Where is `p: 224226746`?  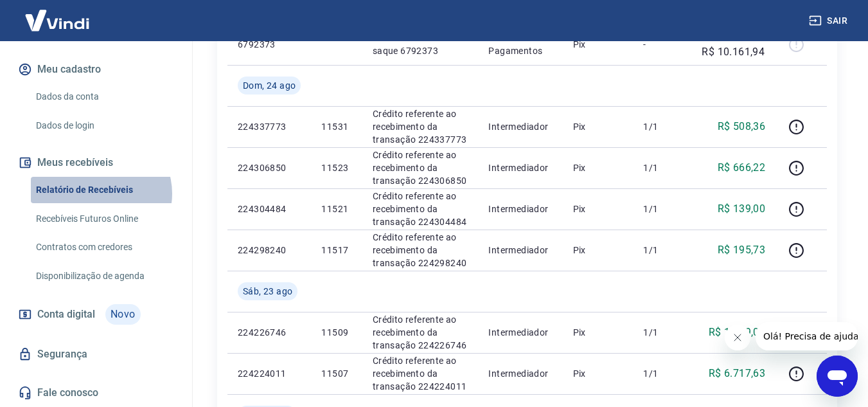 p: 224226746 is located at coordinates (269, 332).